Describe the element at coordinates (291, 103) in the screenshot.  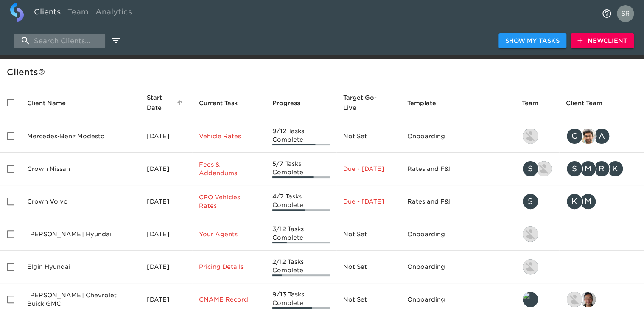
I see `span: Progress` at that location.